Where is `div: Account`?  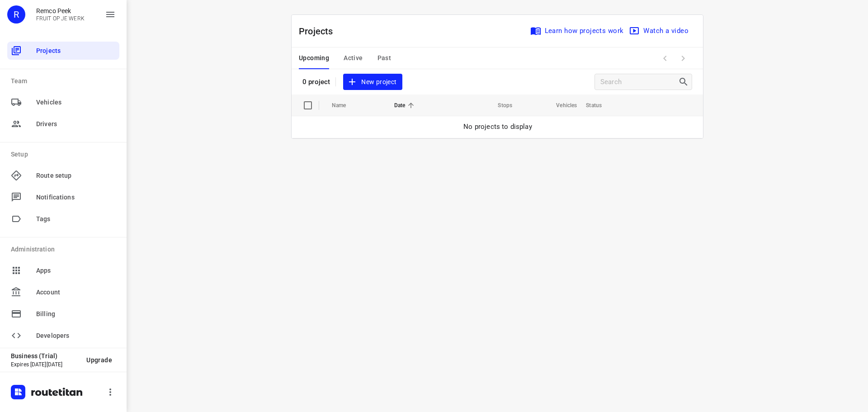 div: Account is located at coordinates (64, 292).